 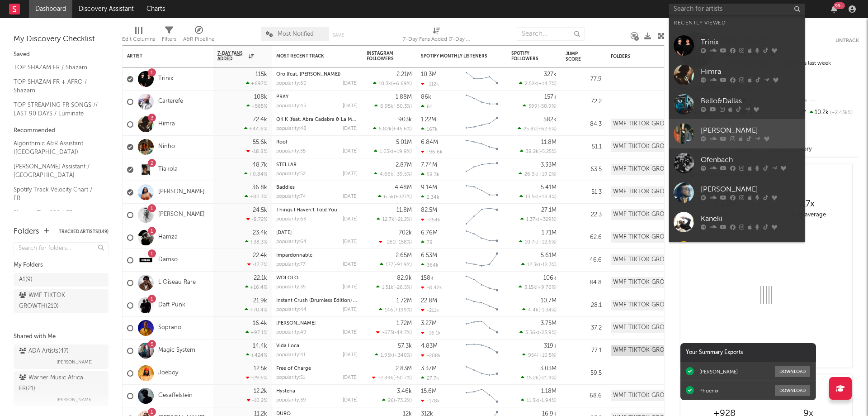 I want to click on div: 5.41M, so click(x=548, y=187).